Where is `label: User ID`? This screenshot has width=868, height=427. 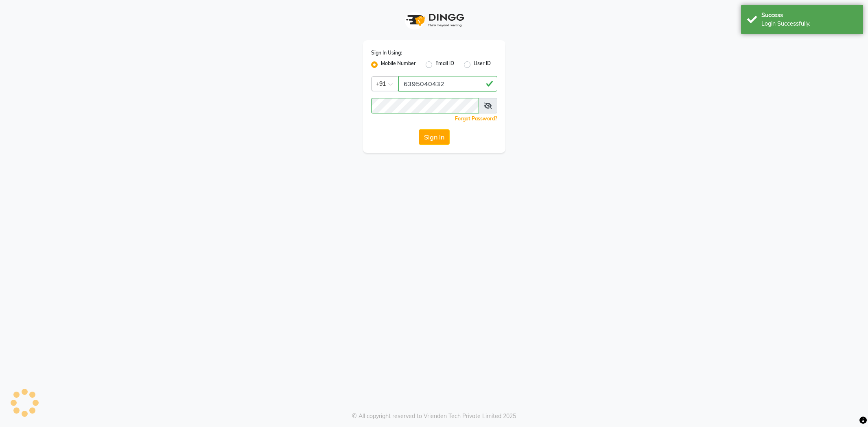
label: User ID is located at coordinates (483, 64).